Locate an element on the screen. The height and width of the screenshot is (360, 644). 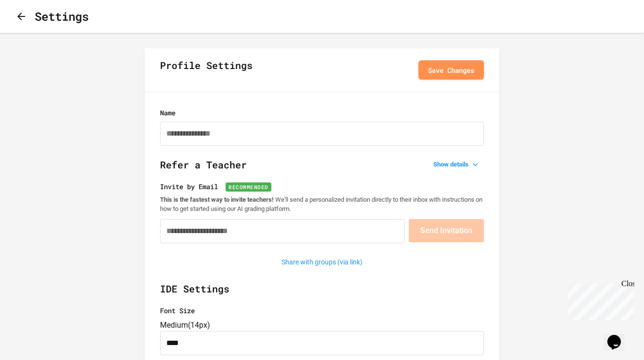
strong: This is the fastest way to invite teachers! is located at coordinates (217, 199).